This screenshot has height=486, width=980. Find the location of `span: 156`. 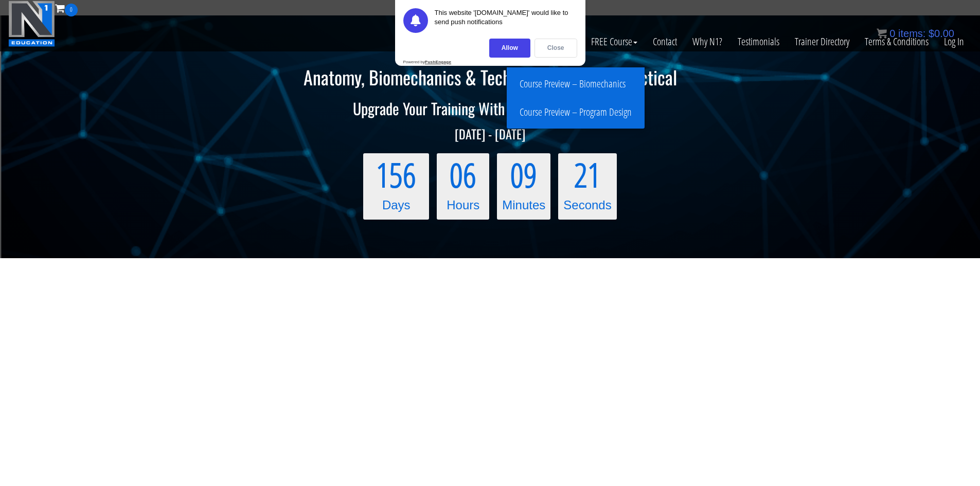

span: 156 is located at coordinates (396, 174).